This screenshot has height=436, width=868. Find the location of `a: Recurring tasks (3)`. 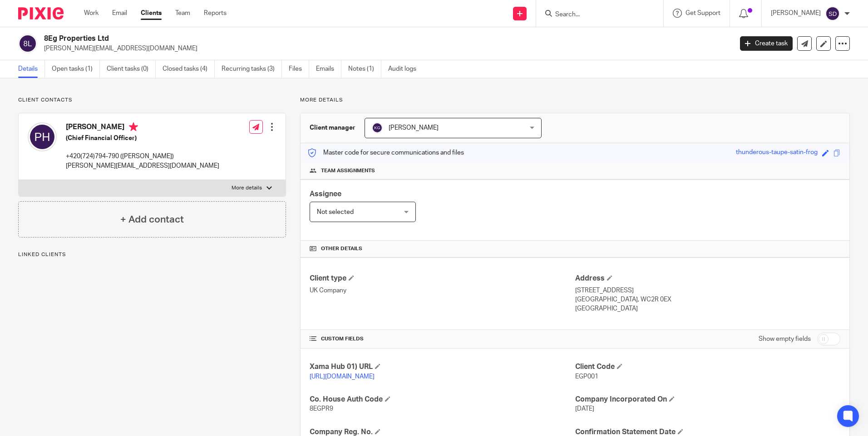

a: Recurring tasks (3) is located at coordinates (251, 69).